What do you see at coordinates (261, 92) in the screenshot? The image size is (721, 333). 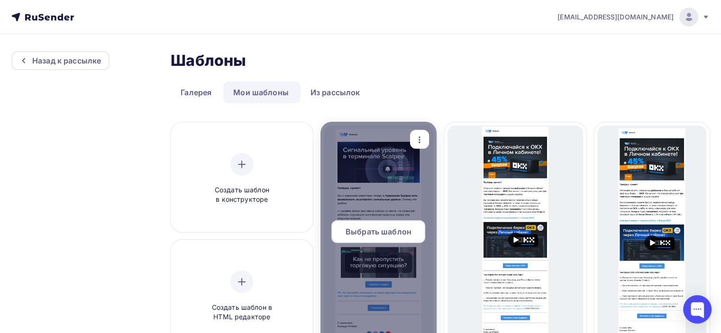 I see `a: Мои шаблоны` at bounding box center [261, 92].